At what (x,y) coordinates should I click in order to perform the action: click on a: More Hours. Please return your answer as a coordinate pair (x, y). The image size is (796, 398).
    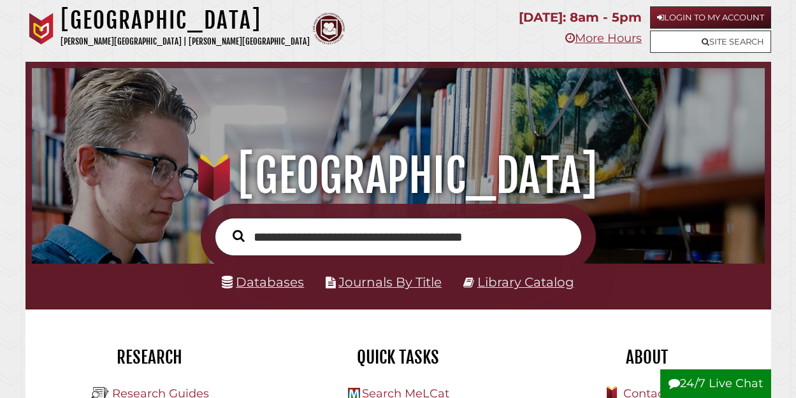
    Looking at the image, I should click on (603, 38).